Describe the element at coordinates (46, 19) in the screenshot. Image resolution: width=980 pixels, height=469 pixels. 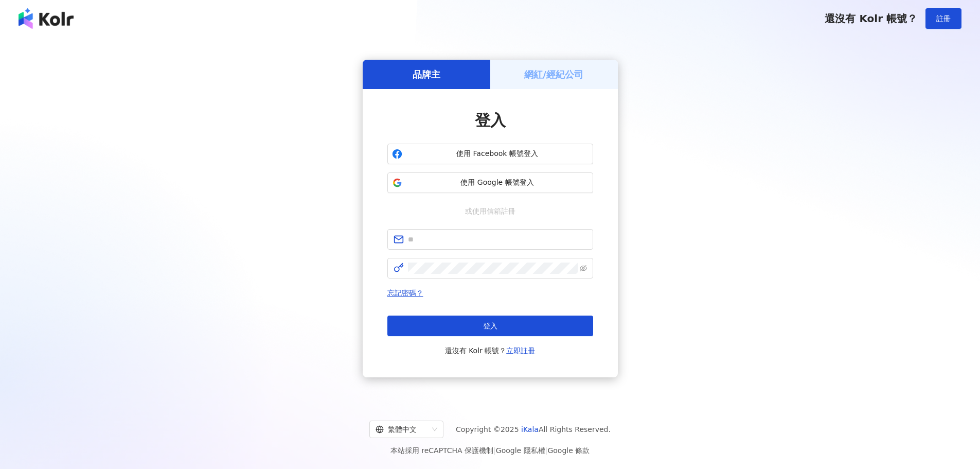
I see `img: logo` at that location.